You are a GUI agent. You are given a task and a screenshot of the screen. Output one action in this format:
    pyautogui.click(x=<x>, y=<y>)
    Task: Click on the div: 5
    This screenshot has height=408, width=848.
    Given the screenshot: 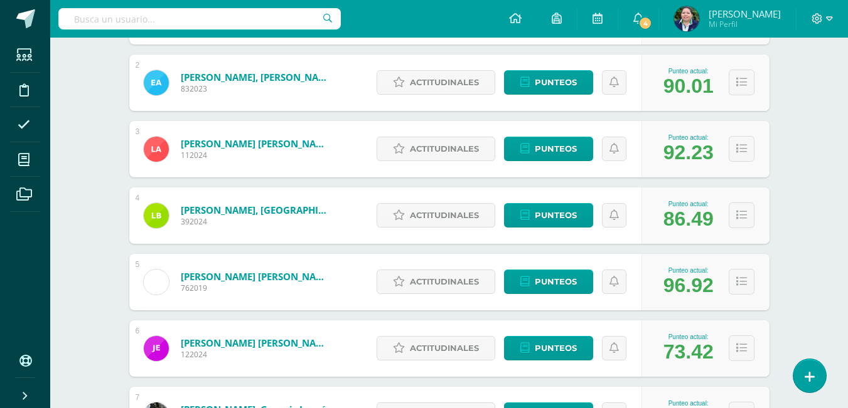 What is the action you would take?
    pyautogui.click(x=137, y=265)
    